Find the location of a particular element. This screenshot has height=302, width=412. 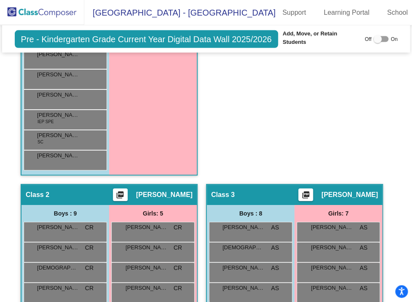

span: Pre - Kindergarten Grade Current Year Digital Data Wall 2025/2026 is located at coordinates (146, 39).